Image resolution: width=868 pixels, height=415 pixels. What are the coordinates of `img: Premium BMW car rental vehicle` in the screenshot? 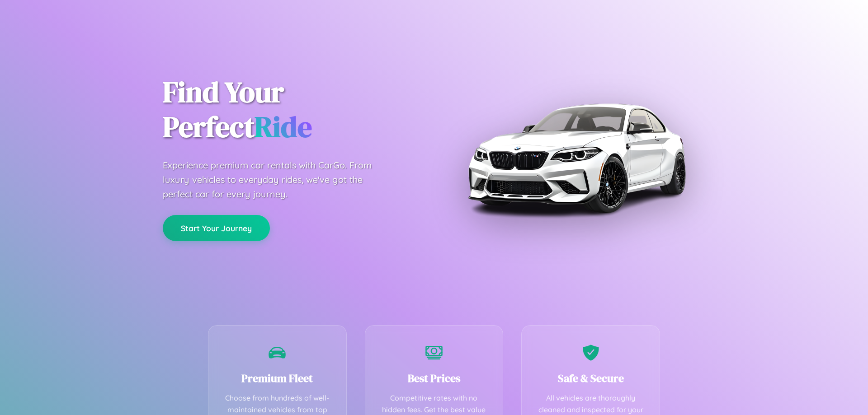 It's located at (577, 158).